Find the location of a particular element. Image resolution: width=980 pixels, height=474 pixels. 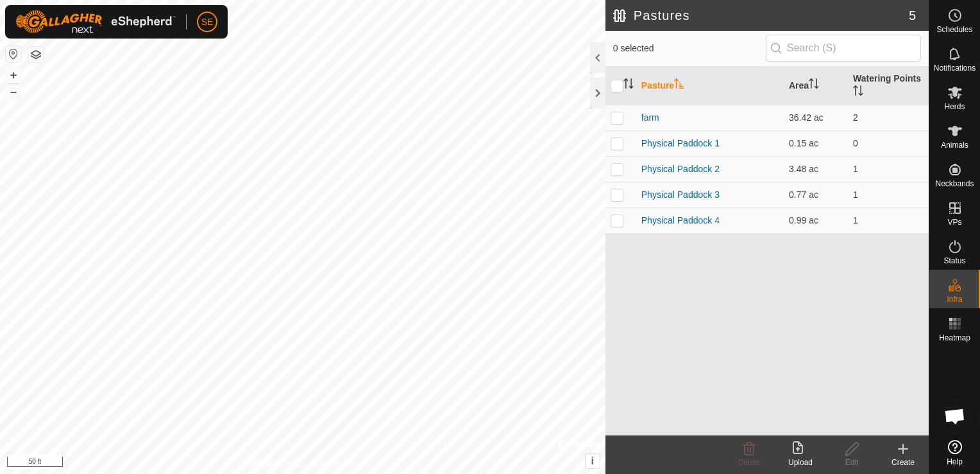

td: 0 is located at coordinates (888, 143).